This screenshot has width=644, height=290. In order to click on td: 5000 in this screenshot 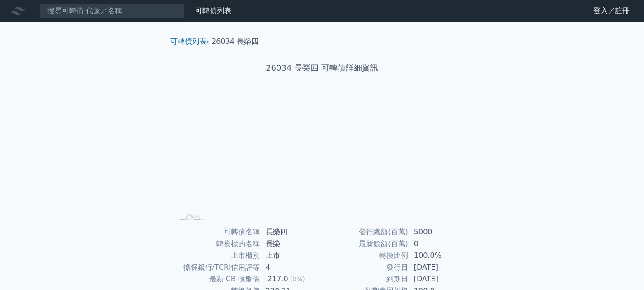, I will do `click(439, 232)`.